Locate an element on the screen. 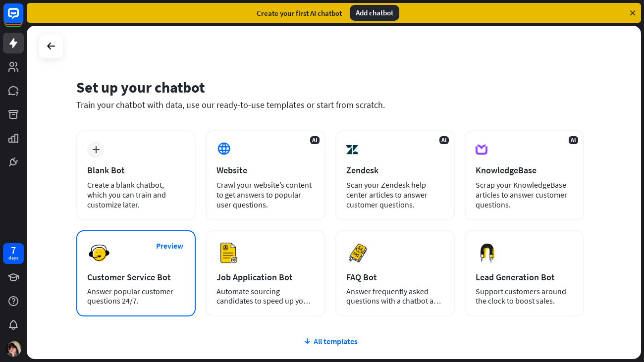 The image size is (644, 362). div: FAQ Bot is located at coordinates (395, 277).